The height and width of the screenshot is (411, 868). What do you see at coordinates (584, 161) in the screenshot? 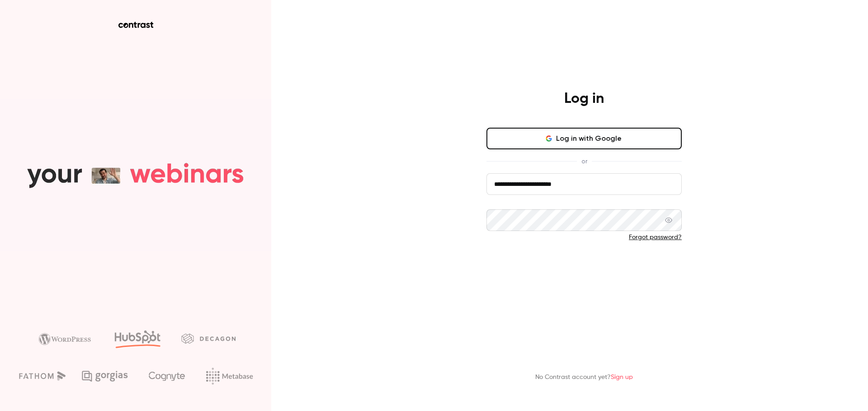
I see `span: or` at bounding box center [584, 161].